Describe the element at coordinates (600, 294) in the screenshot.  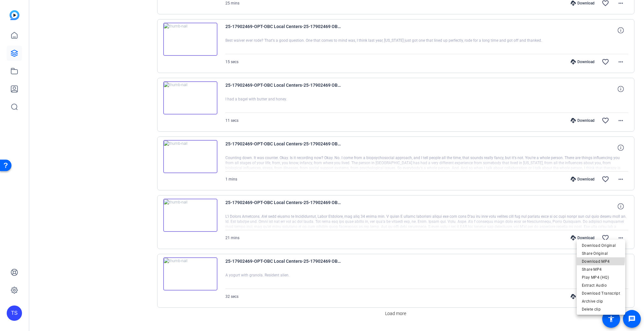
I see `span: Download Transcript` at that location.